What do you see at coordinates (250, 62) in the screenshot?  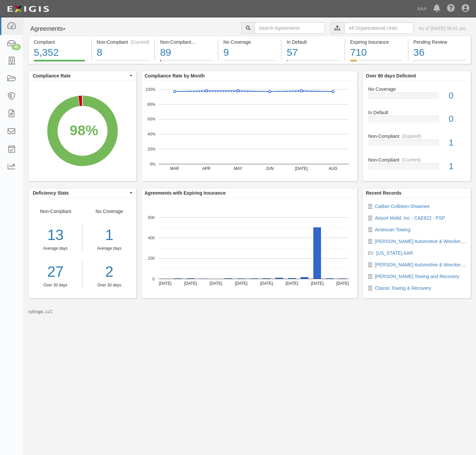 I see `a: No Coverage9` at bounding box center [250, 62].